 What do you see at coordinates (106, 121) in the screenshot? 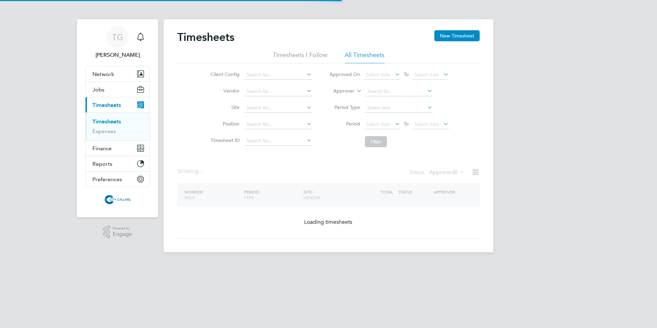
I see `a: Timesheets` at bounding box center [106, 121].